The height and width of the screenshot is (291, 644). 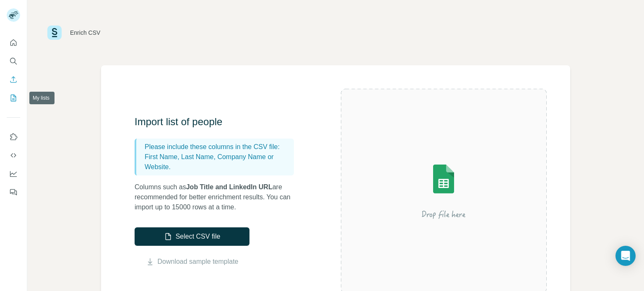 What do you see at coordinates (229, 187) in the screenshot?
I see `span: Job Title and LinkedIn URL` at bounding box center [229, 187].